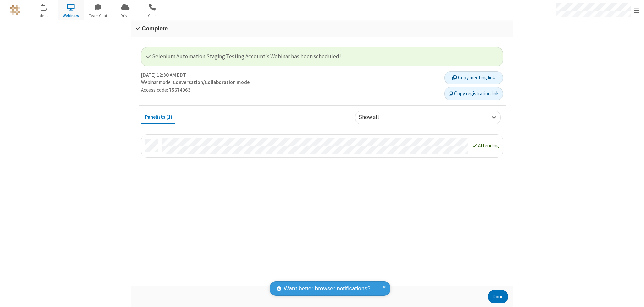 This screenshot has width=644, height=307. Describe the element at coordinates (71, 16) in the screenshot. I see `span: Webinars` at that location.